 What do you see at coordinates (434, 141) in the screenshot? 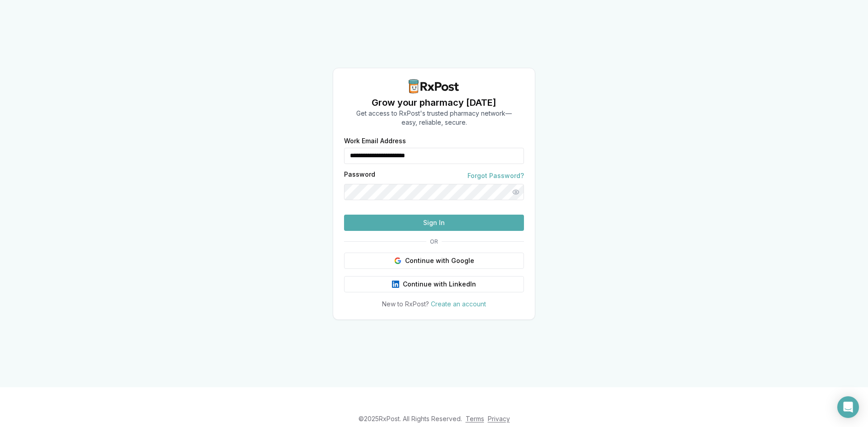
I see `label: Work Email Address` at bounding box center [434, 141].